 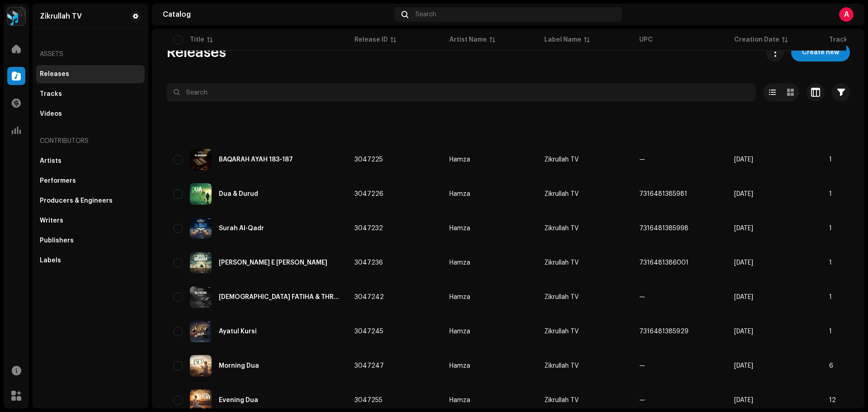 I want to click on div: Title, so click(x=197, y=40).